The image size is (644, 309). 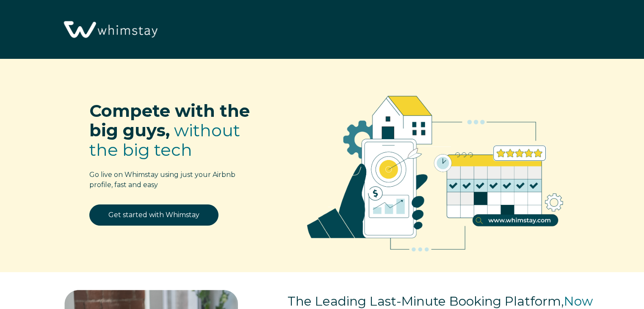 I want to click on img: RBO Ilustrations-02, so click(x=435, y=170).